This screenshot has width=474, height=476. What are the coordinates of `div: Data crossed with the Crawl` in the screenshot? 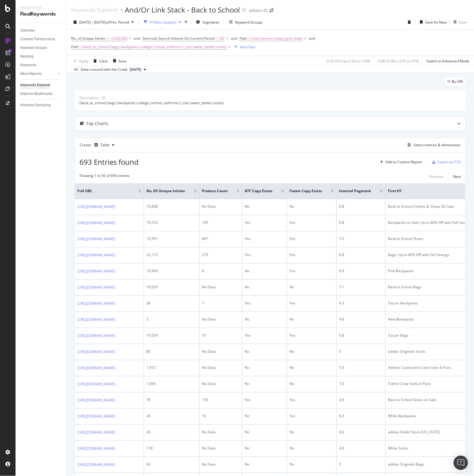 It's located at (104, 69).